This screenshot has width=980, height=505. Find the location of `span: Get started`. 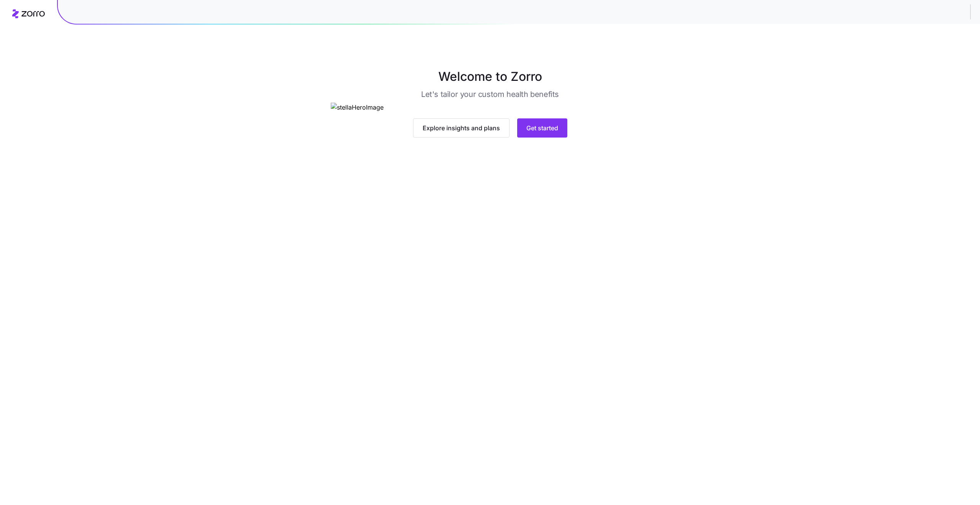

span: Get started is located at coordinates (542, 128).